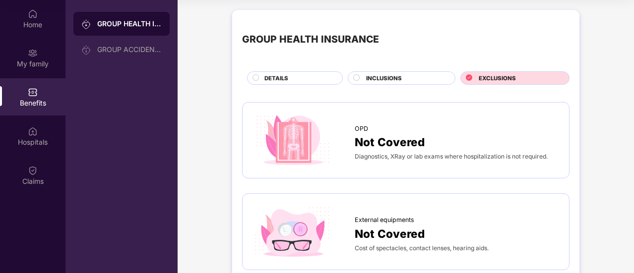 Image resolution: width=634 pixels, height=273 pixels. I want to click on img: svg+xml;base64,PHN2ZyBpZD0iSG9tZSIgeG1sbnM9Imh0dHA6Ly93d3cudzMub3JnLzIwMDAvc3ZnIiB3aWR0aD0iMjAiIG..., so click(33, 14).